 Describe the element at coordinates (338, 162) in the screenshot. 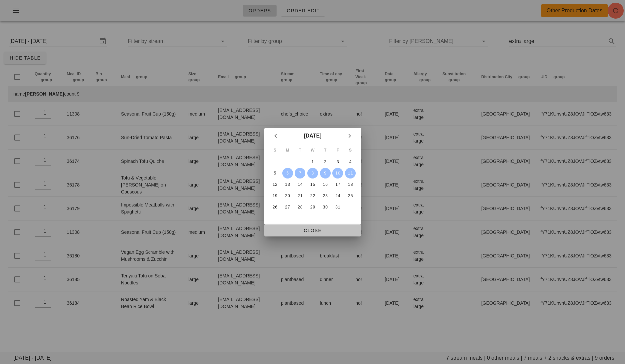

I see `div: 3` at that location.